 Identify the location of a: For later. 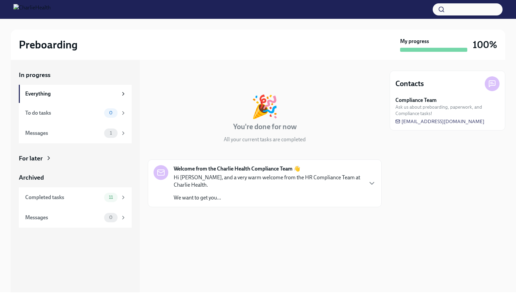
(75, 158).